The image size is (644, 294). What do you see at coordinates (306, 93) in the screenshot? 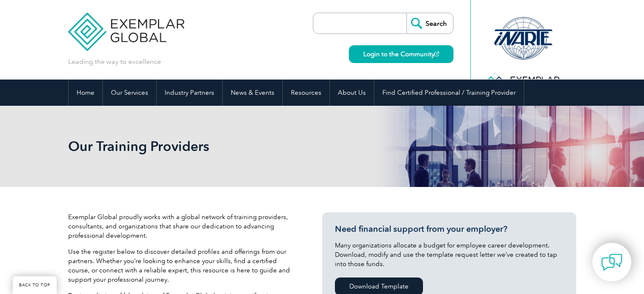
I see `a: Resources` at bounding box center [306, 93].